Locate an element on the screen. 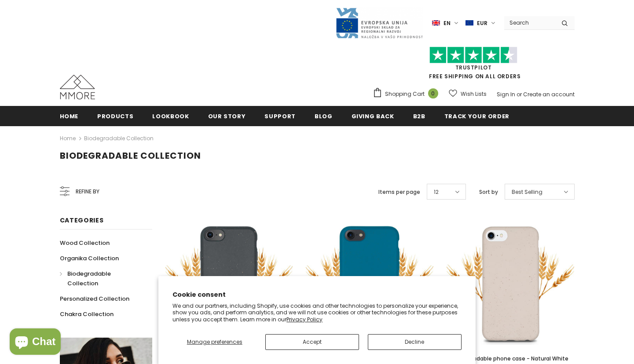 The height and width of the screenshot is (364, 634). label: Sort by is located at coordinates (488, 192).